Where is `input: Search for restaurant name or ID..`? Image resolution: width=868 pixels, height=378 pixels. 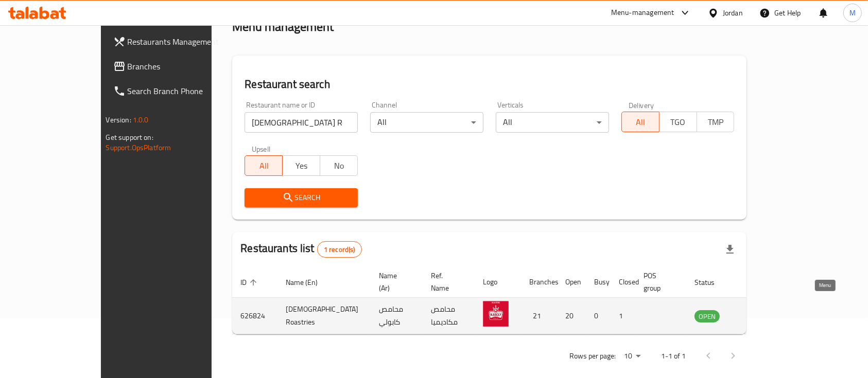 input: Search for restaurant name or ID.. is located at coordinates (301, 122).